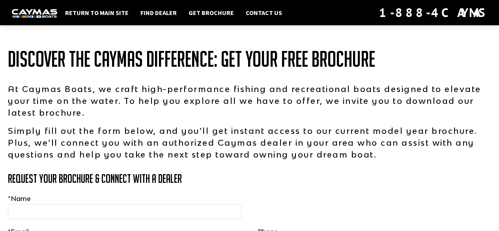 This screenshot has width=499, height=231. Describe the element at coordinates (249, 142) in the screenshot. I see `p: Simply fill out the form below, and you’ll get instant access to our current model year brochure....` at that location.